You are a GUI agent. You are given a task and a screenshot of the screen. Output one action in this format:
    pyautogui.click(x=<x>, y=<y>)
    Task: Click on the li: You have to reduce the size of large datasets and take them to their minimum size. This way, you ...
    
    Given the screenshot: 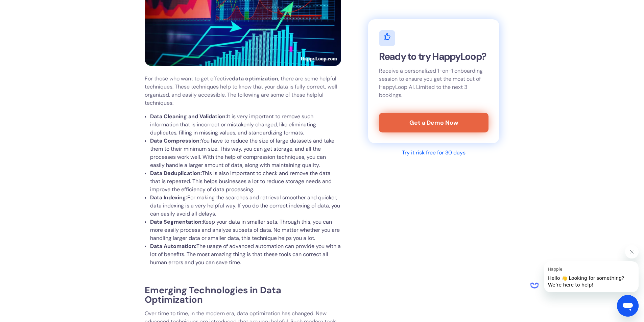 What is the action you would take?
    pyautogui.click(x=246, y=153)
    